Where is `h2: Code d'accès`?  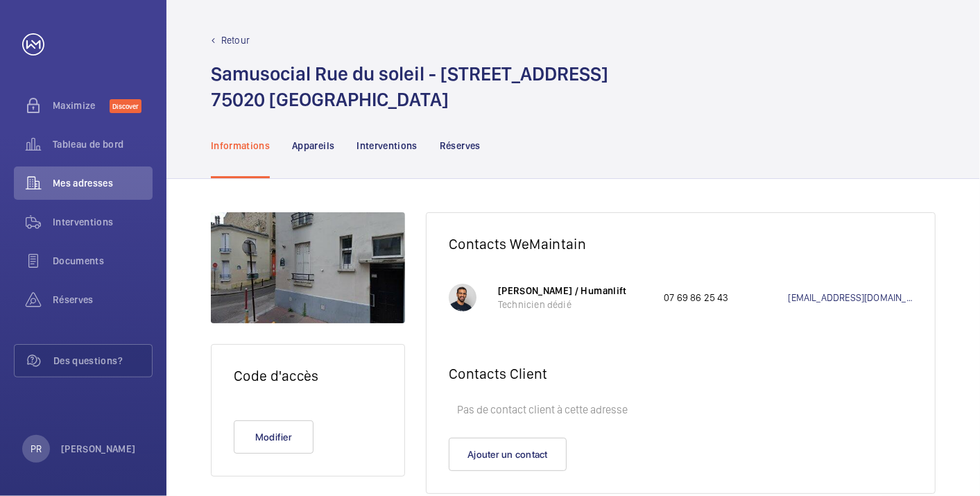
h2: Code d'accès is located at coordinates (308, 376).